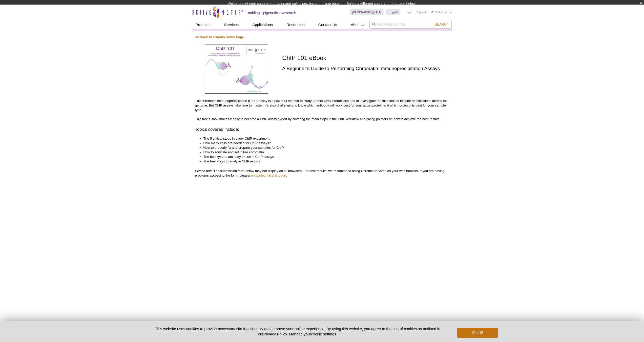 The image size is (644, 342). Describe the element at coordinates (268, 175) in the screenshot. I see `a: contact technical support` at that location.